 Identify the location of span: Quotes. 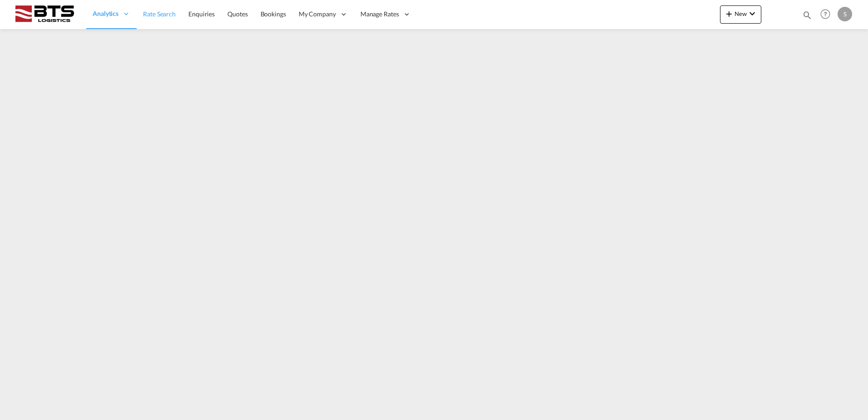
(238, 14).